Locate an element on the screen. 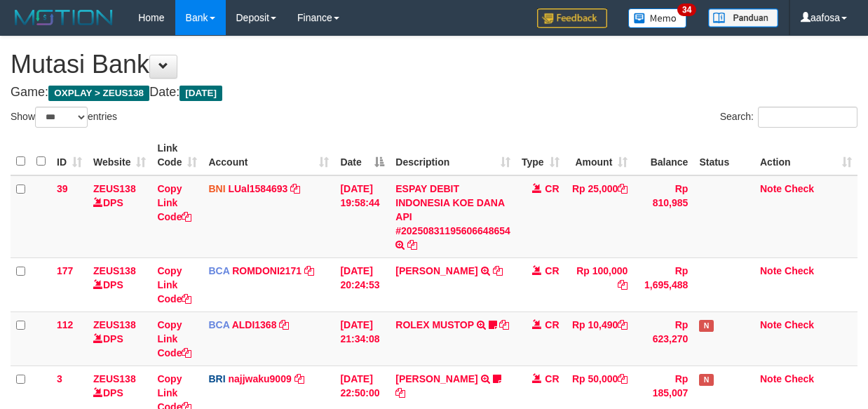 Image resolution: width=868 pixels, height=409 pixels. th: Description: activate to sort column ascending is located at coordinates (453, 155).